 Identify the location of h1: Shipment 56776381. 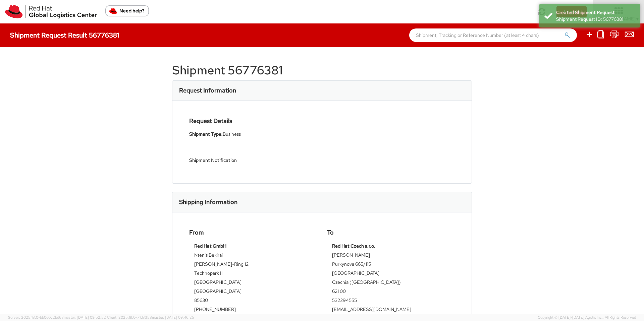
(322, 70).